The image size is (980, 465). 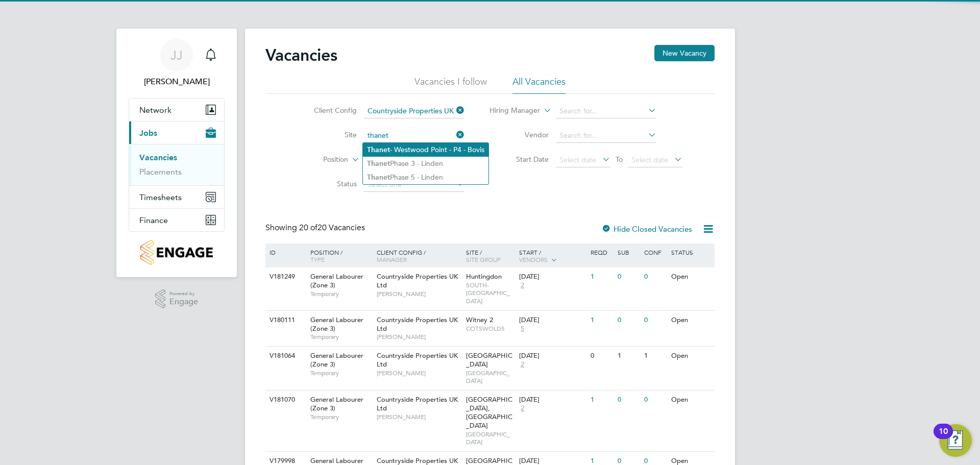 What do you see at coordinates (534, 260) in the screenshot?
I see `span: Vendors` at bounding box center [534, 260].